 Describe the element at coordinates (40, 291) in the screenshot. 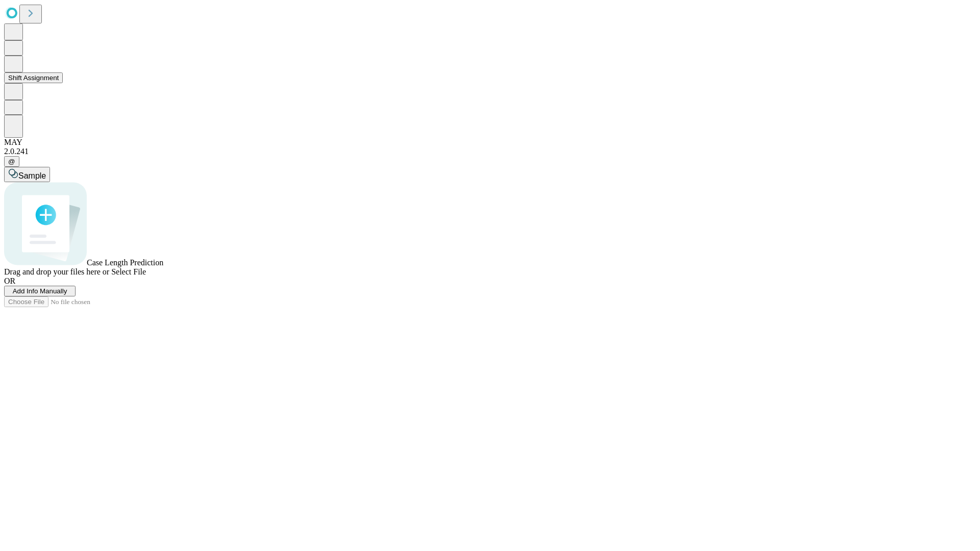

I see `span: Add Info Manually` at that location.